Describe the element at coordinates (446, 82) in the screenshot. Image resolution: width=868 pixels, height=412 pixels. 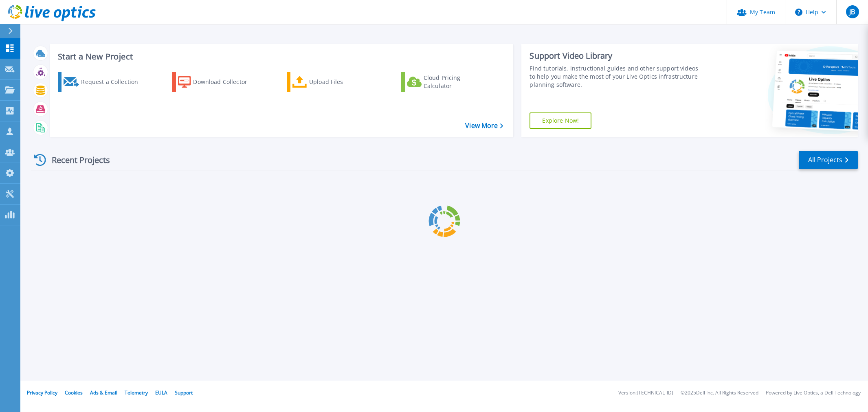
I see `a: Cloud Pricing Calculator` at that location.